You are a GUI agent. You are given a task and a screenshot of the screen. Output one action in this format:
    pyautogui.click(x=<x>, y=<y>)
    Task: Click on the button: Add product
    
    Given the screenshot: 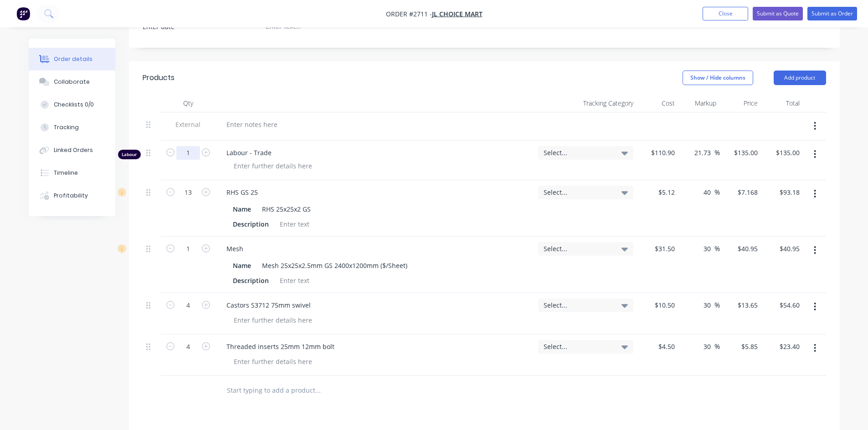 What is the action you would take?
    pyautogui.click(x=800, y=78)
    